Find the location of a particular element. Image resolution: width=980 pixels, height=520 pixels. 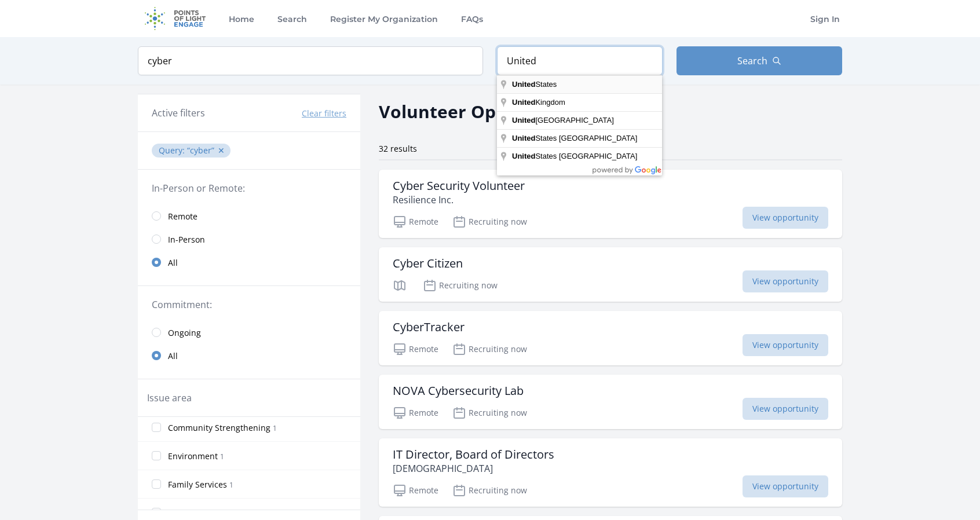

input: Location is located at coordinates (580, 61).